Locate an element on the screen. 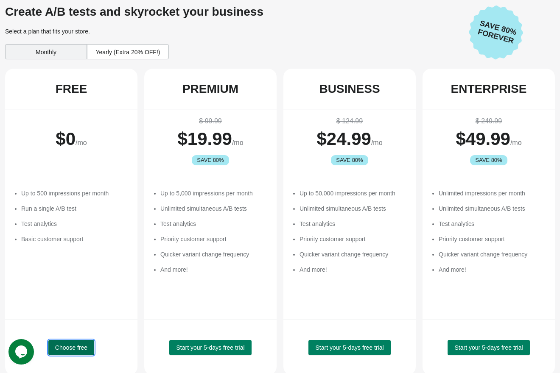  li: Unlimited impressions per month is located at coordinates (492, 193).